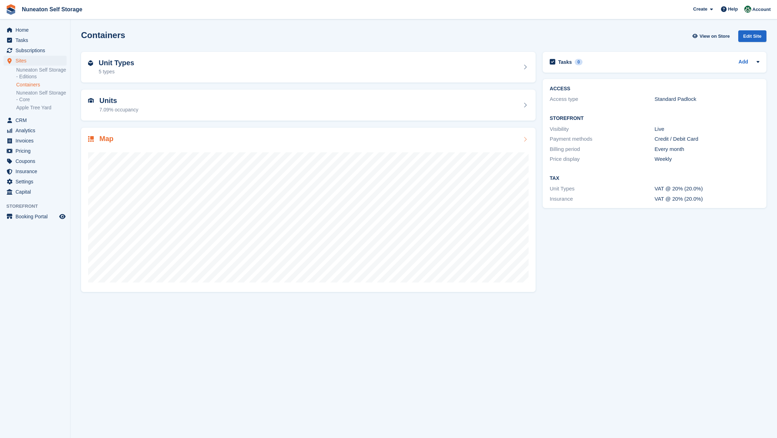  What do you see at coordinates (37, 192) in the screenshot?
I see `span: Capital` at bounding box center [37, 192].